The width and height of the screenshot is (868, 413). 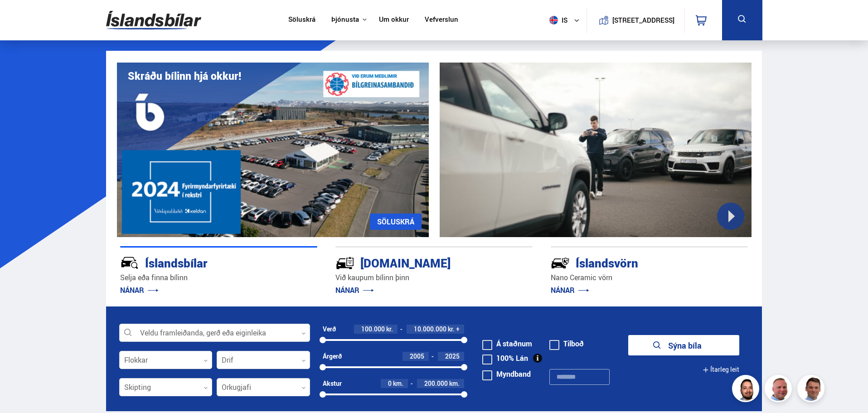 What do you see at coordinates (219, 278) in the screenshot?
I see `p: Selja eða finna bílinn` at bounding box center [219, 278].